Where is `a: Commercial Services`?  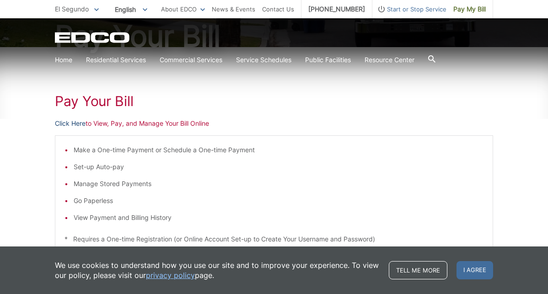 a: Commercial Services is located at coordinates (191, 60).